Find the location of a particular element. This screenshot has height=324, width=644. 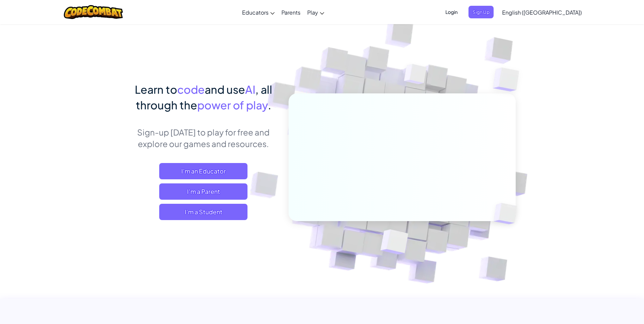

a: Parents is located at coordinates (291, 12).